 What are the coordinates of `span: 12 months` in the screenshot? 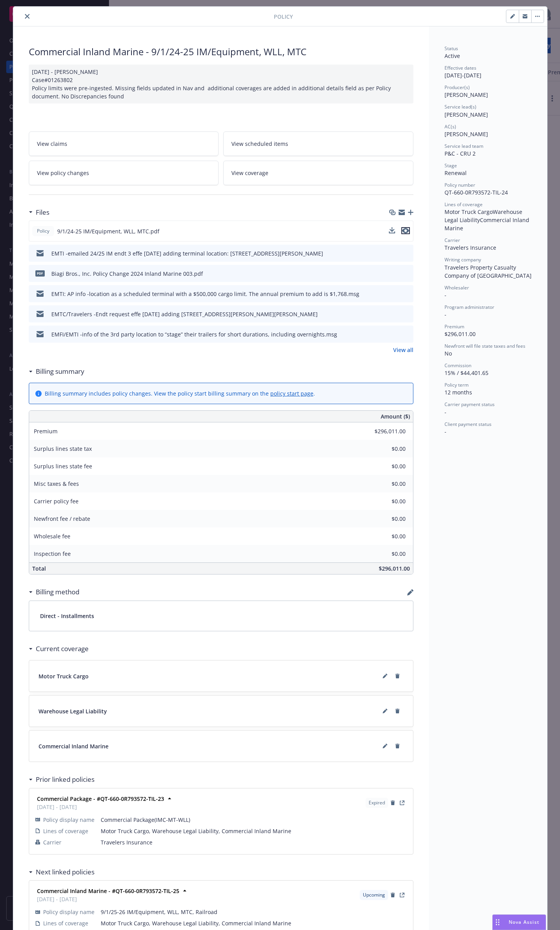 It's located at (458, 392).